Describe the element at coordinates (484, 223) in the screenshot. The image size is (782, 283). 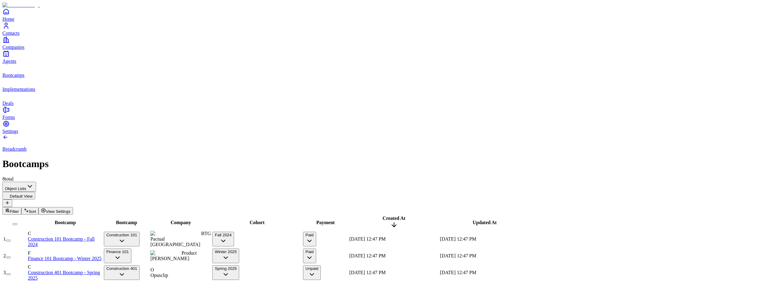
I see `span: Updated At` at that location.